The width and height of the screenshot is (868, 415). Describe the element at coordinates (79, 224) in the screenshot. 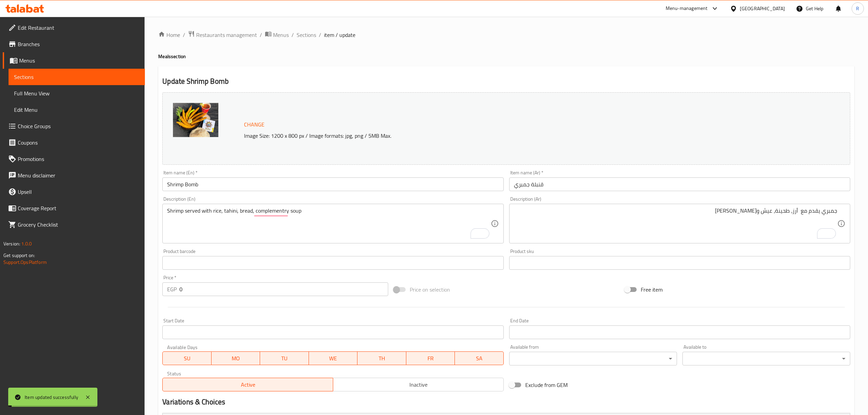

I see `span: Grocery Checklist` at that location.